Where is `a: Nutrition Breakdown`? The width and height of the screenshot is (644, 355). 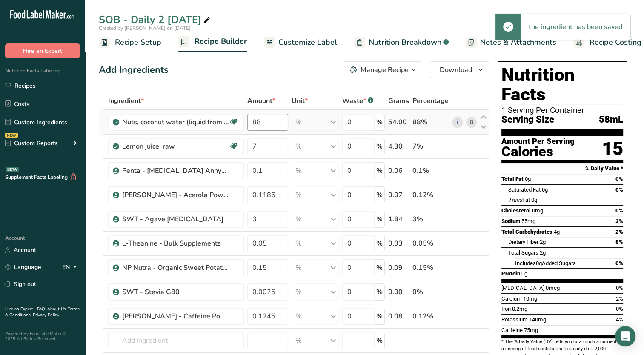 a: Nutrition Breakdown is located at coordinates (401, 42).